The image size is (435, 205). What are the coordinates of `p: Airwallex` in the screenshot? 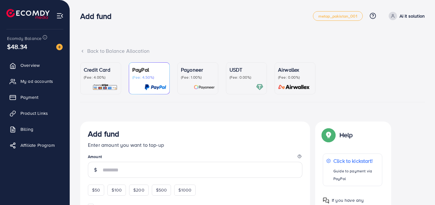 It's located at (295, 70).